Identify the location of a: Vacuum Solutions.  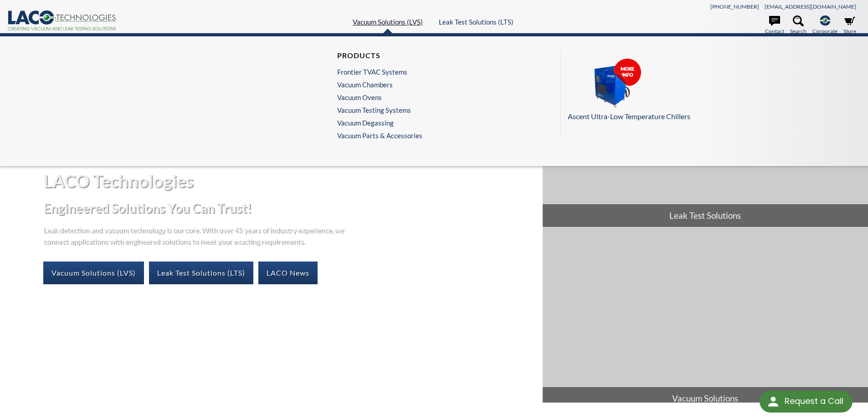
(705, 319).